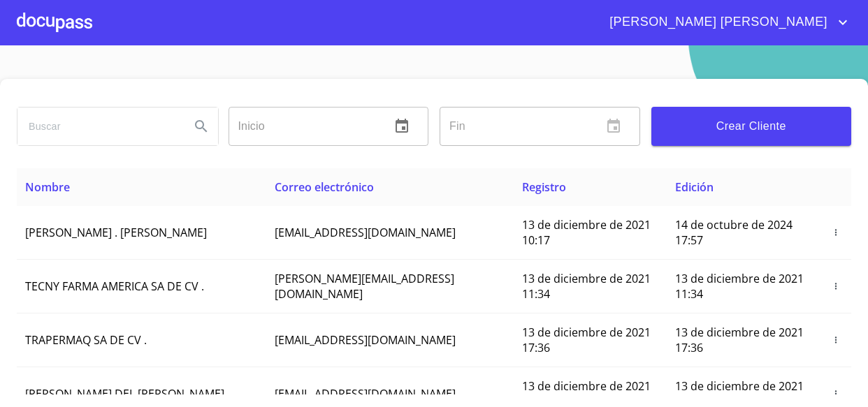 The image size is (868, 407). Describe the element at coordinates (86, 340) in the screenshot. I see `span: TRAPERMAQ SA DE CV .` at that location.